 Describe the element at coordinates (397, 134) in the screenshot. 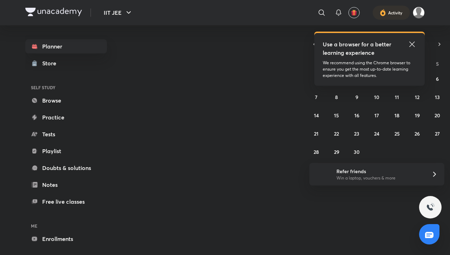

I see `button: September 25, 2025` at that location.